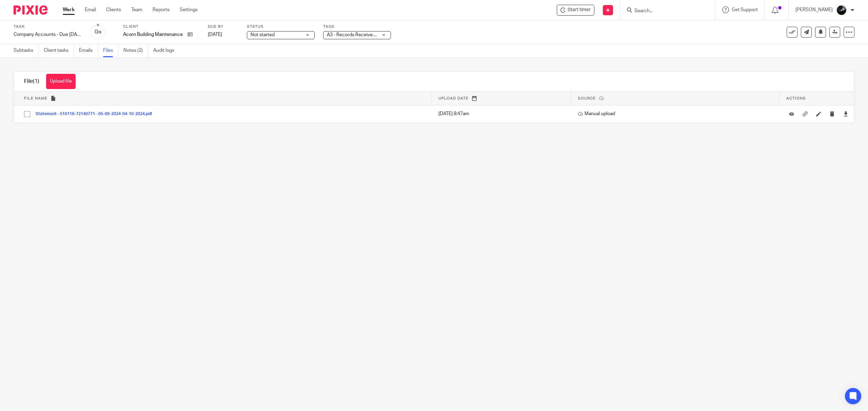 The width and height of the screenshot is (868, 411). What do you see at coordinates (96, 114) in the screenshot?
I see `button: Statement--516118-72140771--05-09-2024-04-10-2024.pdf` at bounding box center [96, 114].